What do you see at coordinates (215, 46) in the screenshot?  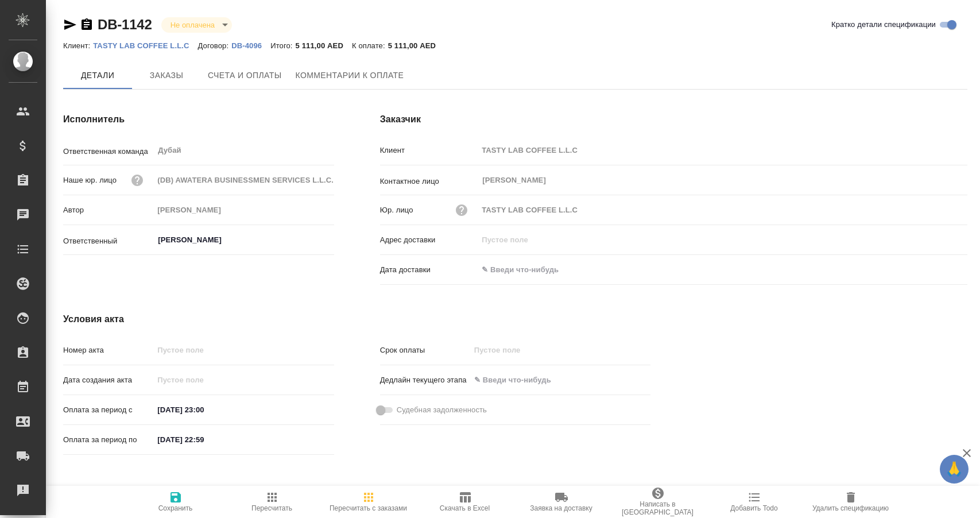 I see `p: Договор:` at bounding box center [215, 46].